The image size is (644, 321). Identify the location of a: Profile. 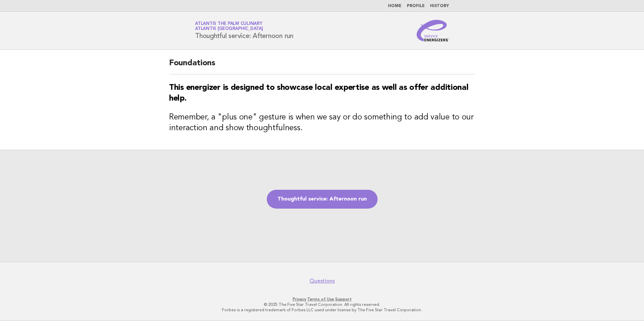
(416, 6).